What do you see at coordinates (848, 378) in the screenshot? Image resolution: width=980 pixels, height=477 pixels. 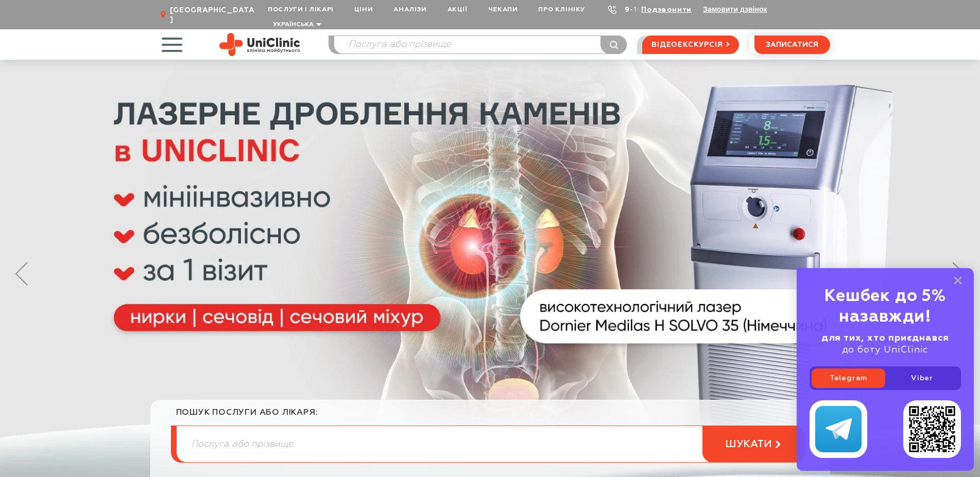 I see `a: Telegram` at bounding box center [848, 378].